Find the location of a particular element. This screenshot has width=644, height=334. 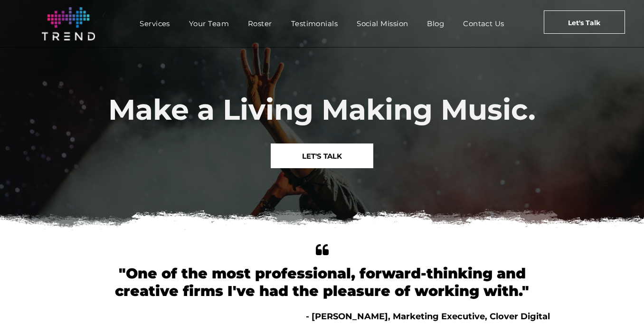

a: LET'S TALK is located at coordinates (322, 156).